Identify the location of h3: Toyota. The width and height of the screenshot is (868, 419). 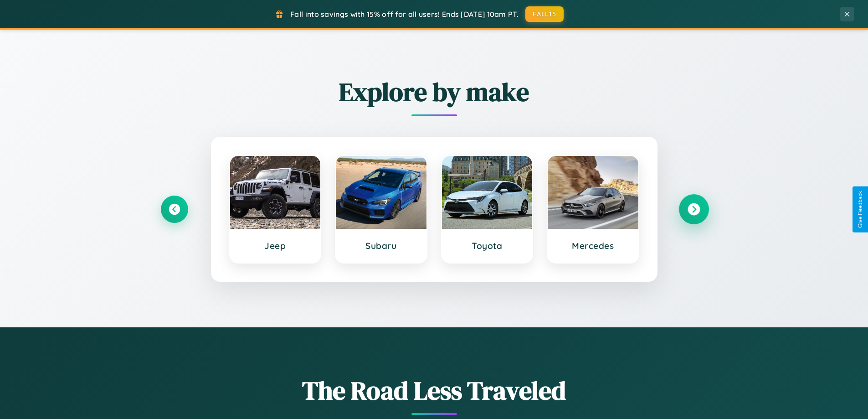
(486, 246).